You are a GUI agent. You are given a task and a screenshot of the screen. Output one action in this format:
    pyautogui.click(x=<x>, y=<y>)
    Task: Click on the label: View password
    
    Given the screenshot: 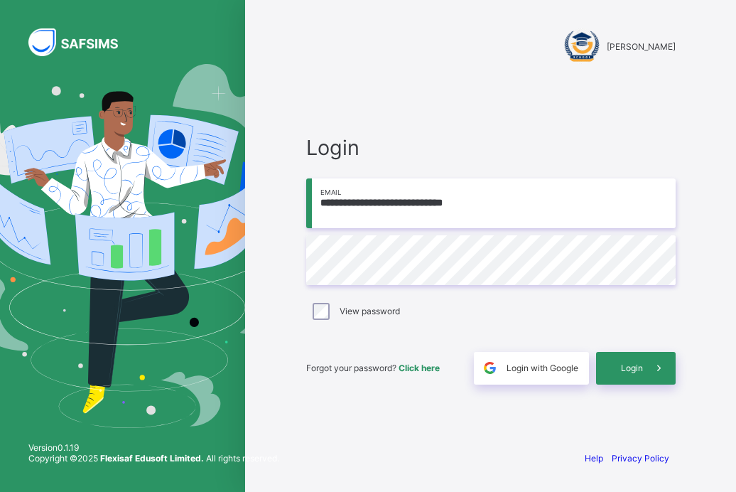 What is the action you would take?
    pyautogui.click(x=369, y=310)
    